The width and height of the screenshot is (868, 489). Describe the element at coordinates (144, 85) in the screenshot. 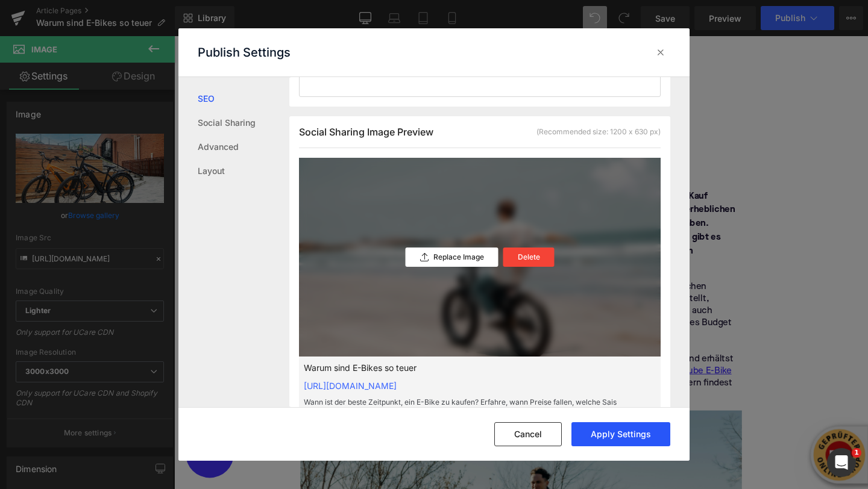

I see `a: Home` at that location.